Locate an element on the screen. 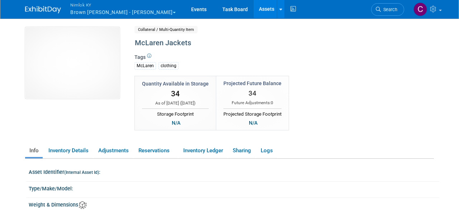 Image resolution: width=459 pixels, height=213 pixels. a: Adjustments is located at coordinates (113, 150).